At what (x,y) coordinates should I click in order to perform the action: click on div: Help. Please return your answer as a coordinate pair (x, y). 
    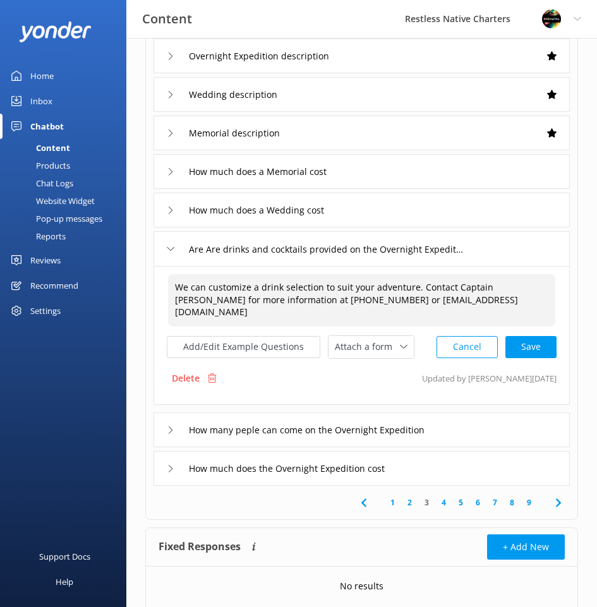
    Looking at the image, I should click on (64, 581).